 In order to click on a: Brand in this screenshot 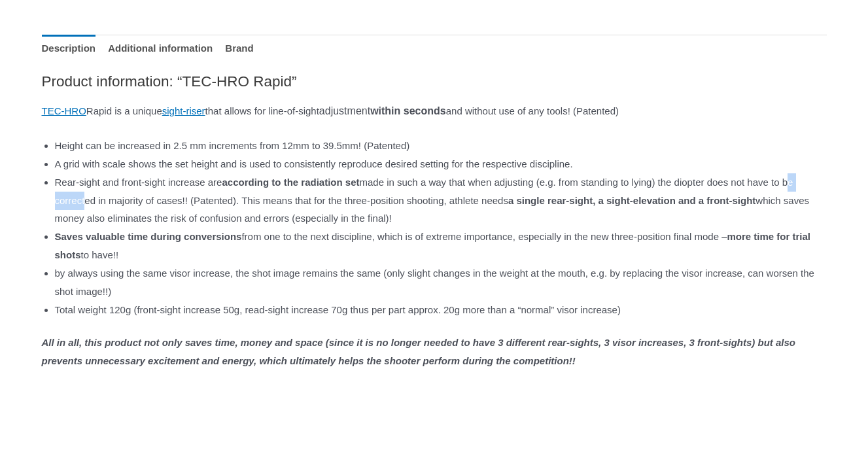, I will do `click(239, 48)`.